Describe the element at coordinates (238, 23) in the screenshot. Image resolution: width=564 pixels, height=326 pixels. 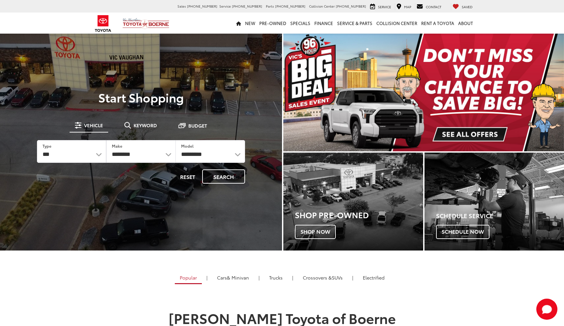
I see `a: Home` at that location.